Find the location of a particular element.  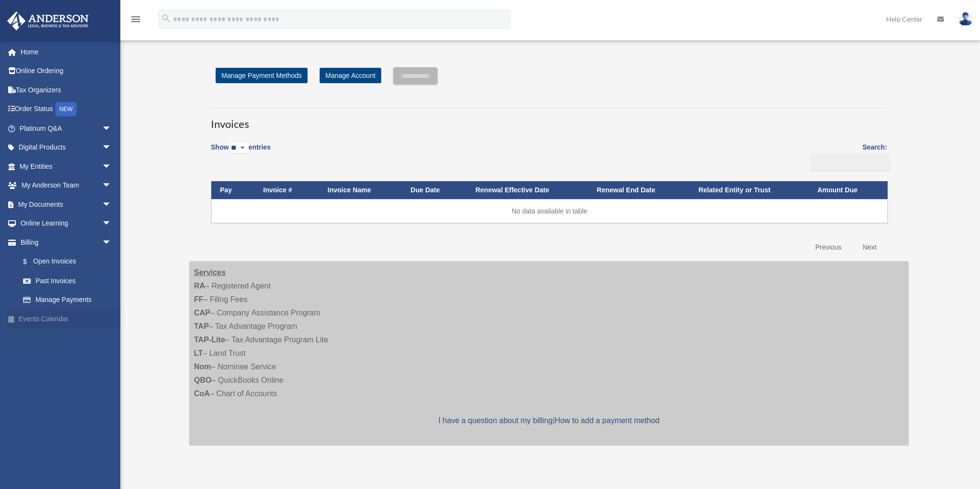

th: Due Date: activate to sort column ascending is located at coordinates (434, 190).